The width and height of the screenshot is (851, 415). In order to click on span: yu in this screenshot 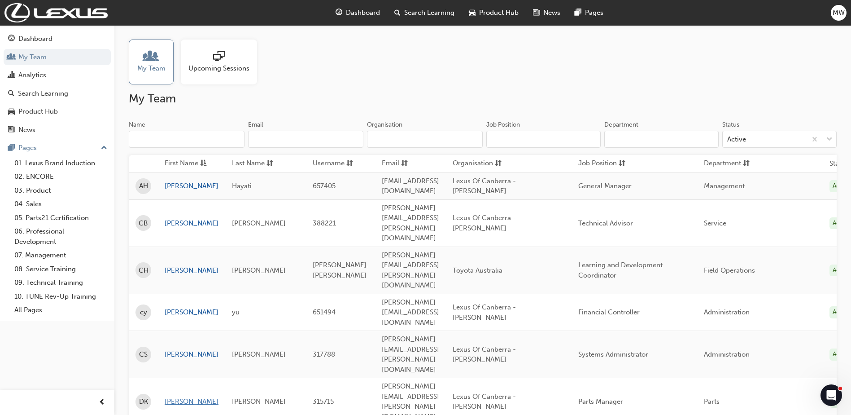, I will do `click(236, 312)`.